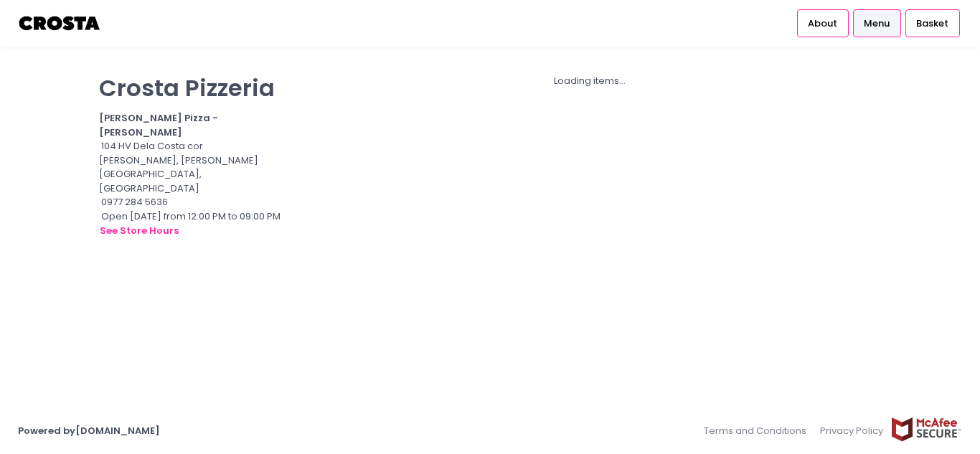  Describe the element at coordinates (823, 23) in the screenshot. I see `a: About` at that location.